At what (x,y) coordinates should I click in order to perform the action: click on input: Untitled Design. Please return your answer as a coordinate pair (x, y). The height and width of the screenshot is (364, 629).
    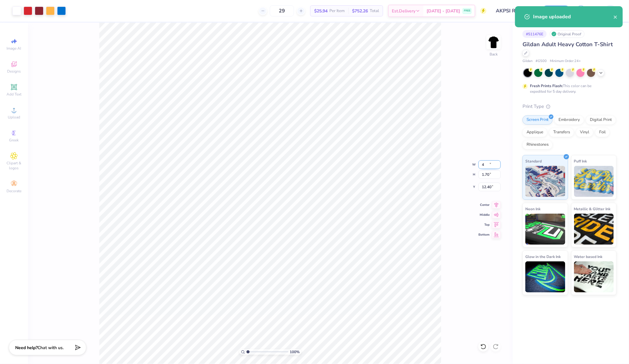
    Looking at the image, I should click on (514, 11).